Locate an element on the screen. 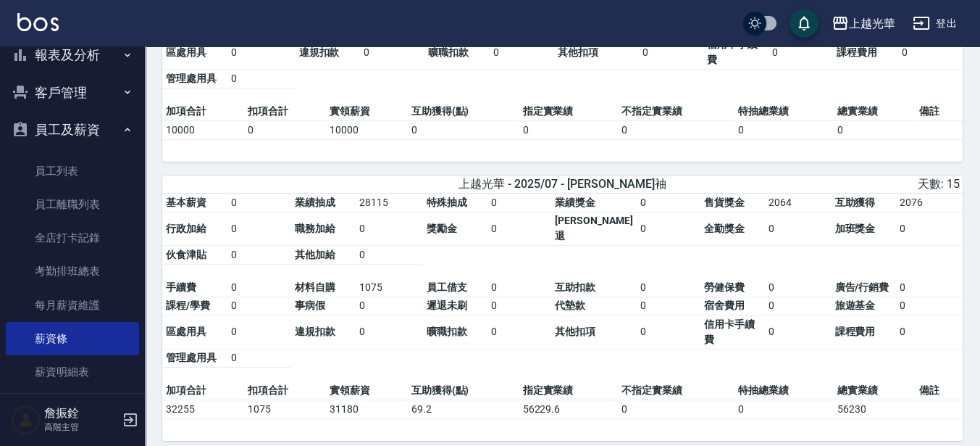  span: 業績抽成 is located at coordinates (315, 202).